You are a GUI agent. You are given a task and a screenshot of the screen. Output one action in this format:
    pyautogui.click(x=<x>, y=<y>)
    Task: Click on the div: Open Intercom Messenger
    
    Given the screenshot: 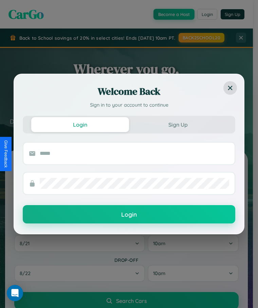 What is the action you would take?
    pyautogui.click(x=15, y=293)
    